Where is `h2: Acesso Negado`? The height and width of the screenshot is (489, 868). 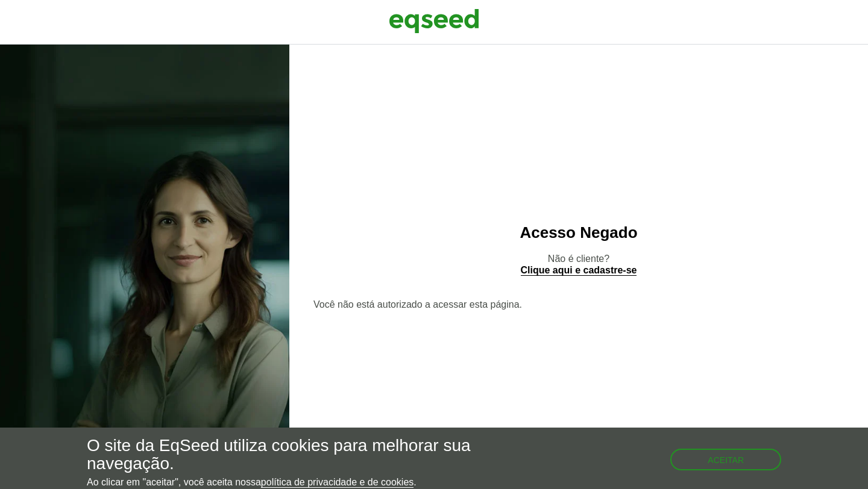
h2: Acesso Negado is located at coordinates (579, 233).